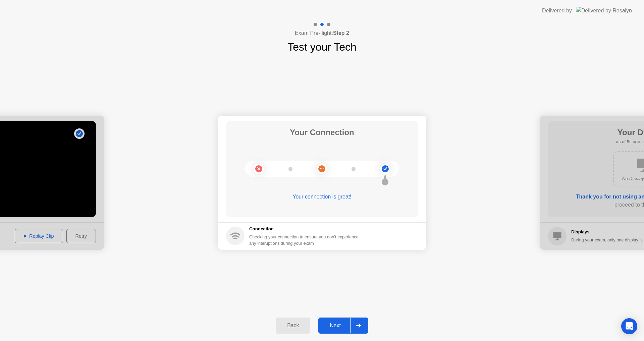 This screenshot has height=341, width=644. Describe the element at coordinates (629, 326) in the screenshot. I see `div: Open Intercom Messenger` at that location.